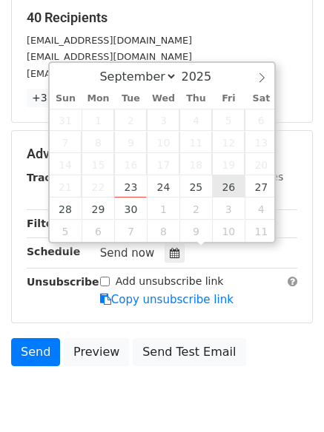 Image resolution: width=324 pixels, height=432 pixels. Describe the element at coordinates (189, 352) in the screenshot. I see `a: Send Test Email` at that location.